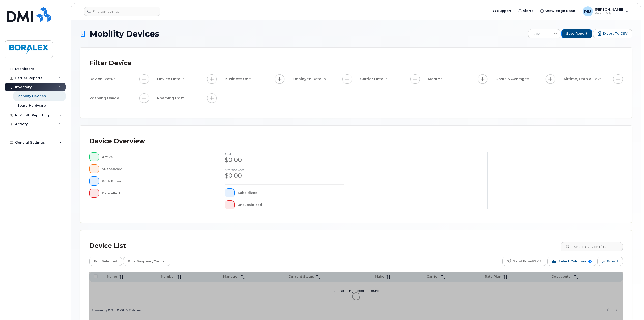 This screenshot has height=320, width=644. I want to click on span: Select Columns, so click(572, 261).